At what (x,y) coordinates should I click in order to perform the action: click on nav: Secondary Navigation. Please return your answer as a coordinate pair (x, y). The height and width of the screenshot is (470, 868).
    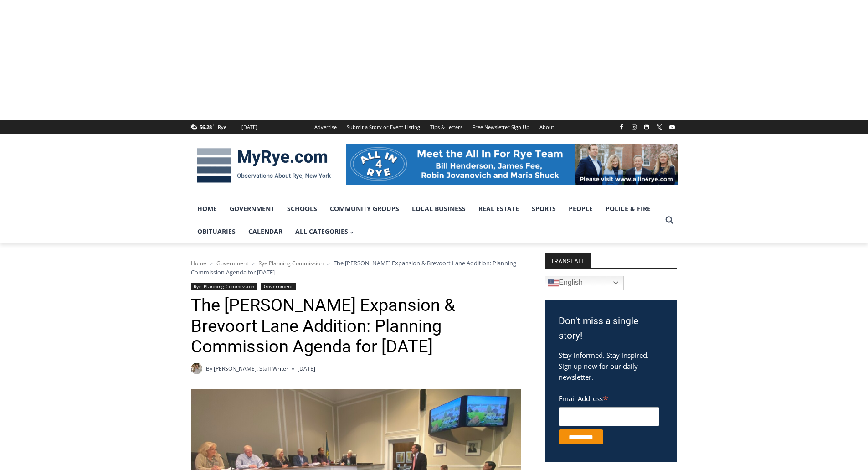
    Looking at the image, I should click on (434, 127).